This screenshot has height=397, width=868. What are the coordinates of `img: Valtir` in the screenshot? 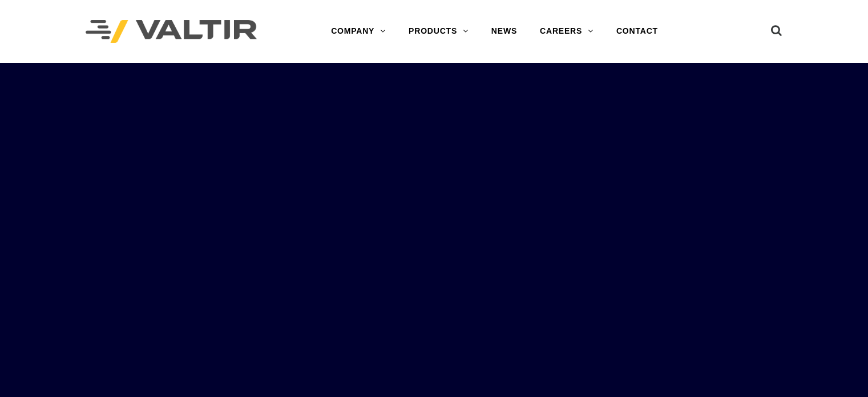 It's located at (171, 31).